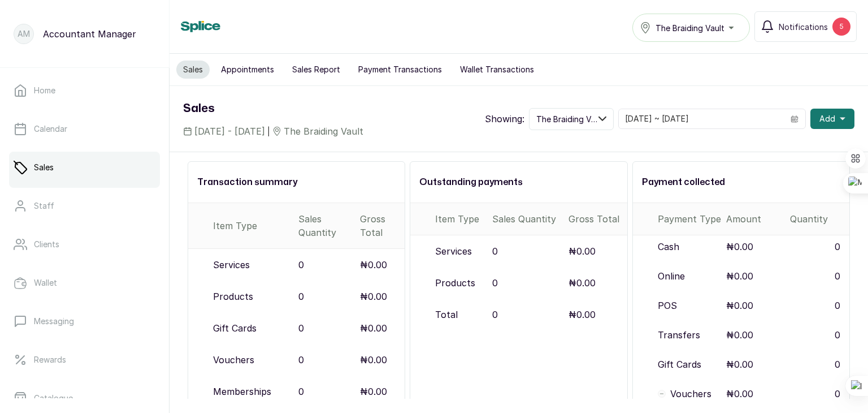 The height and width of the screenshot is (413, 868). I want to click on a: Wallet, so click(84, 283).